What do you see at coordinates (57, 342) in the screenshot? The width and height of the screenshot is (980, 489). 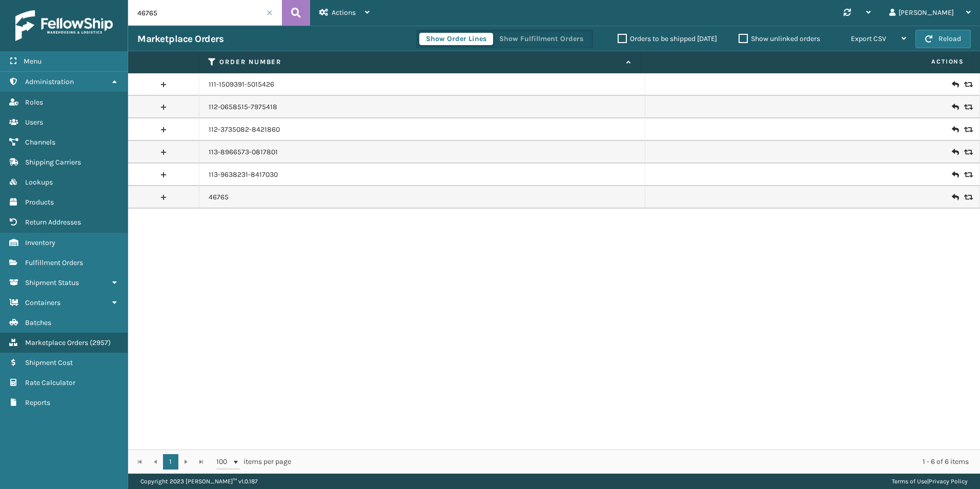 I see `span: Marketplace Orders` at bounding box center [57, 342].